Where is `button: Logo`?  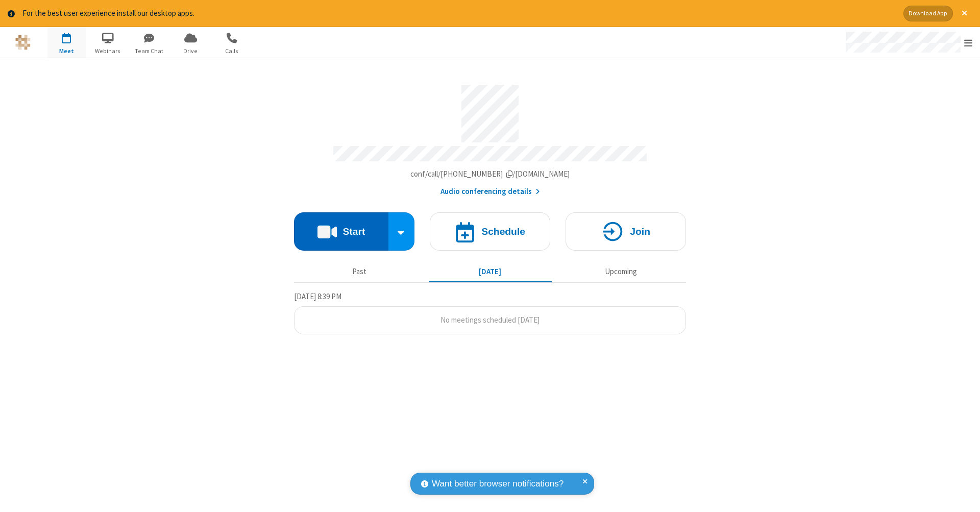
button: Logo is located at coordinates (23, 43).